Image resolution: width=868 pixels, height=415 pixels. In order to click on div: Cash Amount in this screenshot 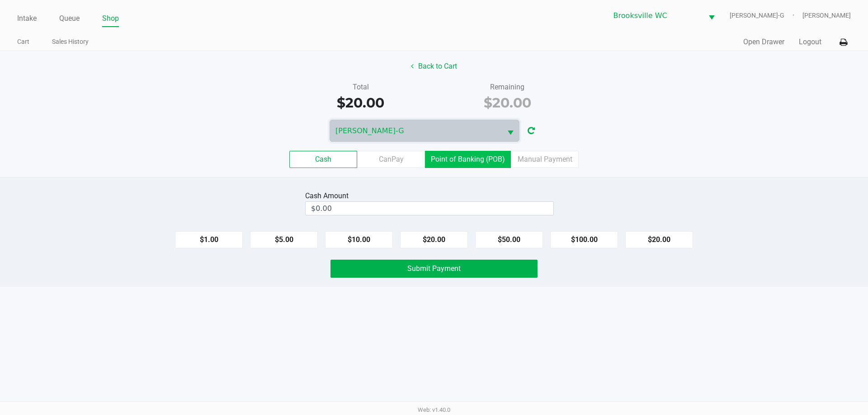, I will do `click(328, 196)`.